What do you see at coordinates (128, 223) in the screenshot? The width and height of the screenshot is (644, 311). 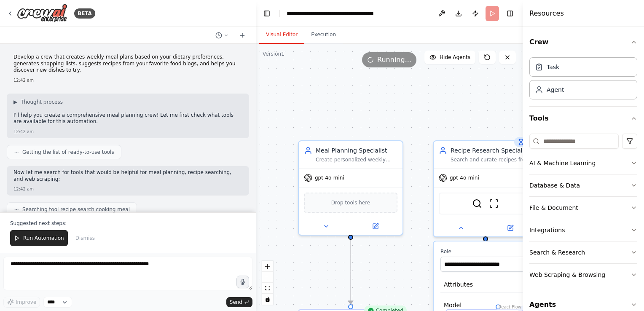 I see `p: Suggested next steps:` at bounding box center [128, 223].